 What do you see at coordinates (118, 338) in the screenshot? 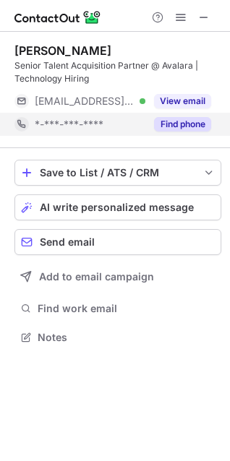
I see `button: Notes` at bounding box center [118, 338].